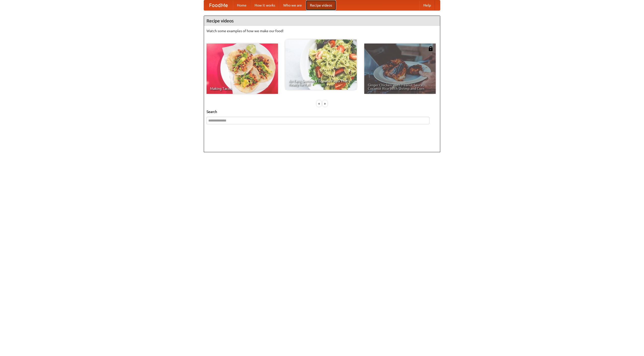 The height and width of the screenshot is (356, 644). I want to click on a: An Easy, Summery Tomato Pasta That's Ready for Fall, so click(321, 65).